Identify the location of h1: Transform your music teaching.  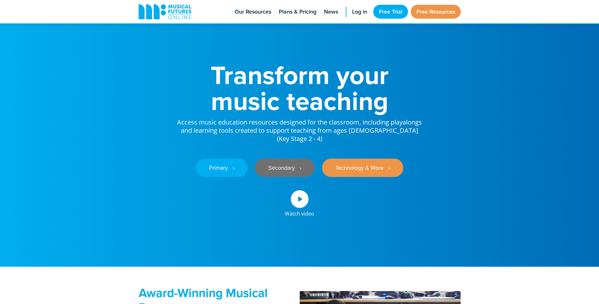
(300, 88).